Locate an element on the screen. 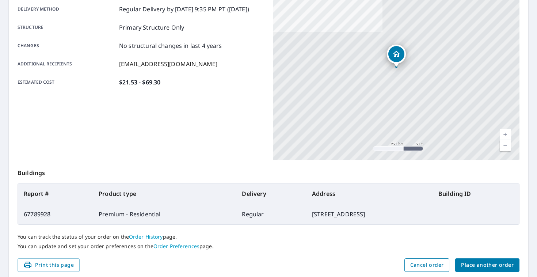  p: Changes is located at coordinates (67, 46).